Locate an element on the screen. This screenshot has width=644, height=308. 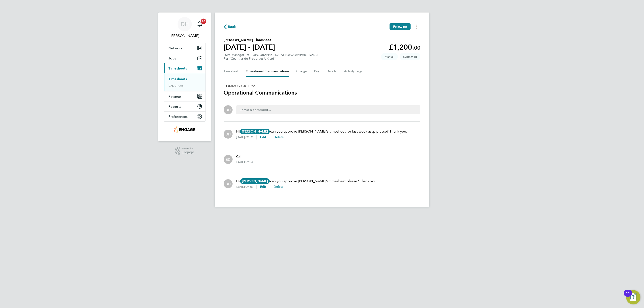
span: Reports is located at coordinates (175, 106).